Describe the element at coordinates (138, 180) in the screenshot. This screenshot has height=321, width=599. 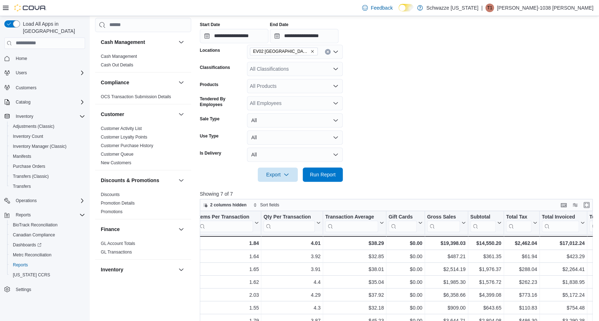
I see `button: Discounts & Promotions` at that location.